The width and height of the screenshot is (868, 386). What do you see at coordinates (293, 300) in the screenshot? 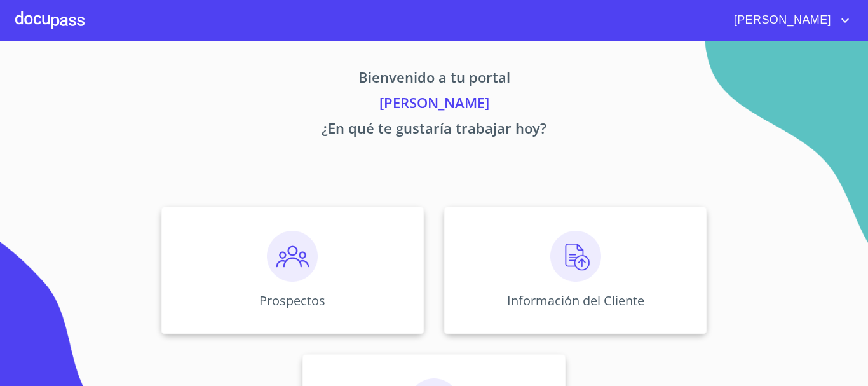
I see `p: Prospectos` at bounding box center [293, 300].